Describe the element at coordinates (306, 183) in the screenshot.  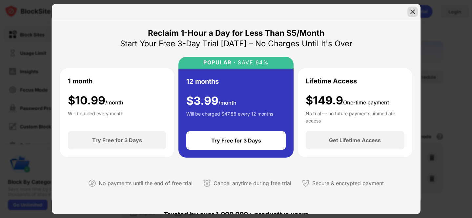
I see `img: secured-payment` at that location.